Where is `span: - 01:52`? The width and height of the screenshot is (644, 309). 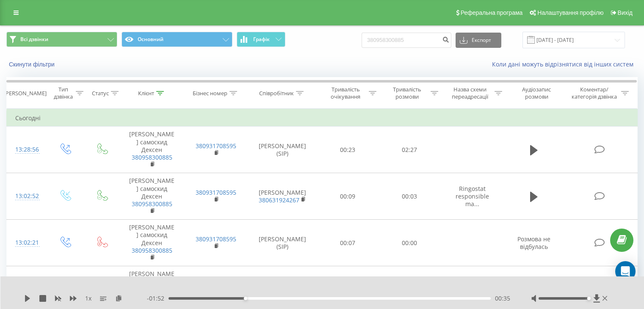 span: - 01:52 is located at coordinates (158, 298).